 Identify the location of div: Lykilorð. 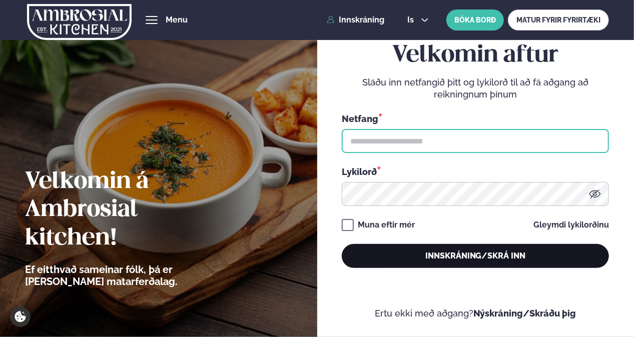
(475, 172).